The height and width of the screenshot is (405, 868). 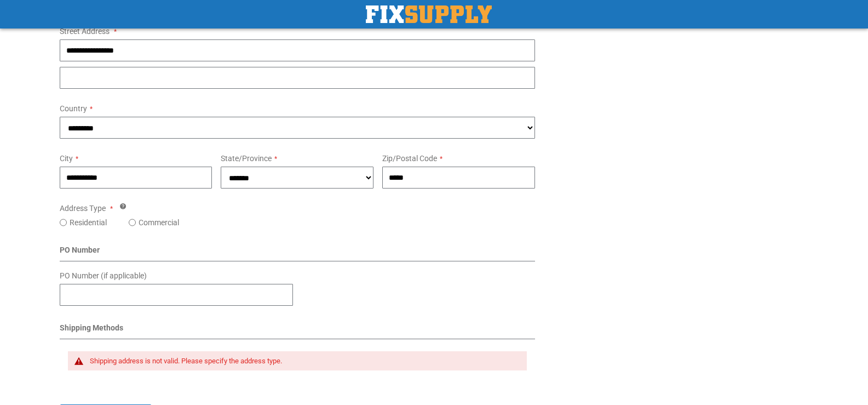 What do you see at coordinates (246, 158) in the screenshot?
I see `span: State/Province` at bounding box center [246, 158].